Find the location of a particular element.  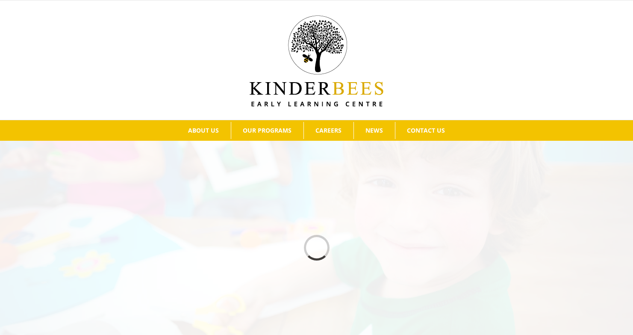

img: Kinder Bees Logo is located at coordinates (316, 61).